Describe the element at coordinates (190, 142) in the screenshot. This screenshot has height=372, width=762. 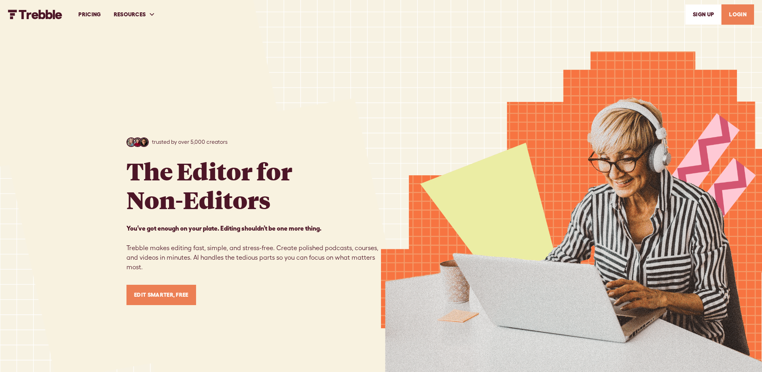
I see `p: trusted by over 5,000 creators` at that location.